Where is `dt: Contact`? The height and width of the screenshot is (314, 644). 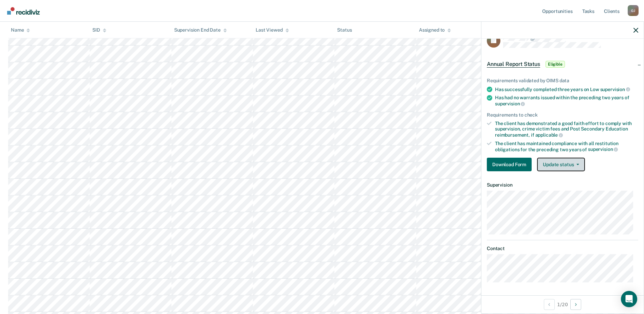 dt: Contact is located at coordinates (562, 249).